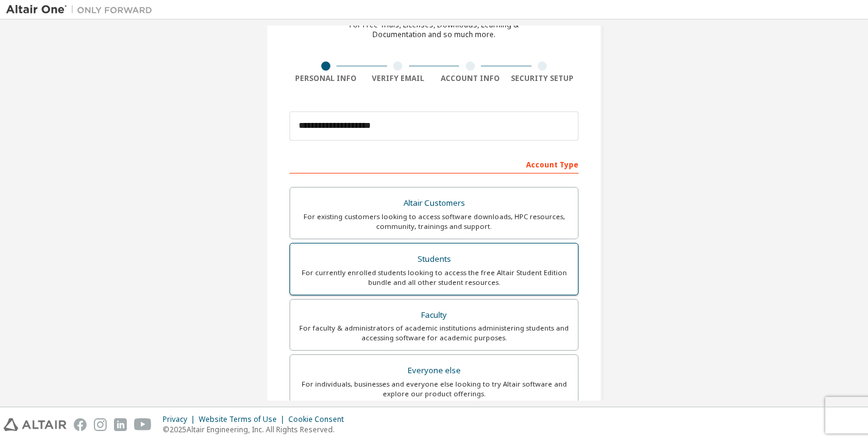  Describe the element at coordinates (120, 424) in the screenshot. I see `img: linkedin.svg` at that location.